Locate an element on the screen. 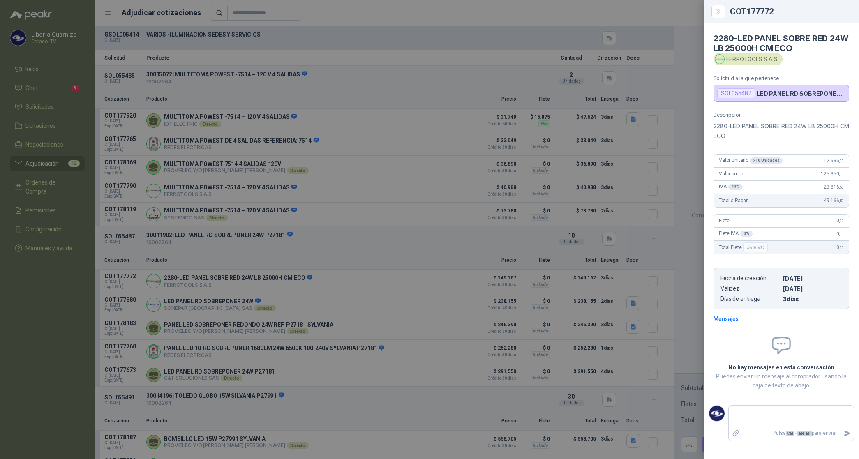  h2: No hay mensajes en esta conversación is located at coordinates (781, 367).